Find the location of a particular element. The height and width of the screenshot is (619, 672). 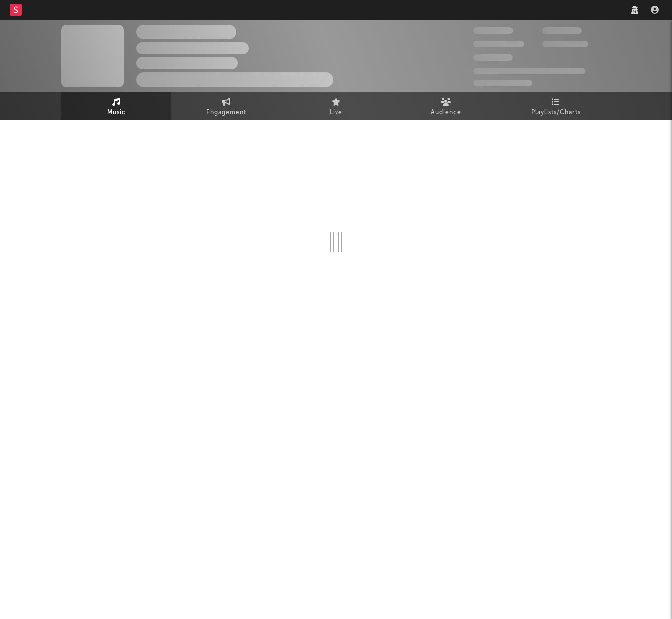

a: Audience is located at coordinates (446, 106).